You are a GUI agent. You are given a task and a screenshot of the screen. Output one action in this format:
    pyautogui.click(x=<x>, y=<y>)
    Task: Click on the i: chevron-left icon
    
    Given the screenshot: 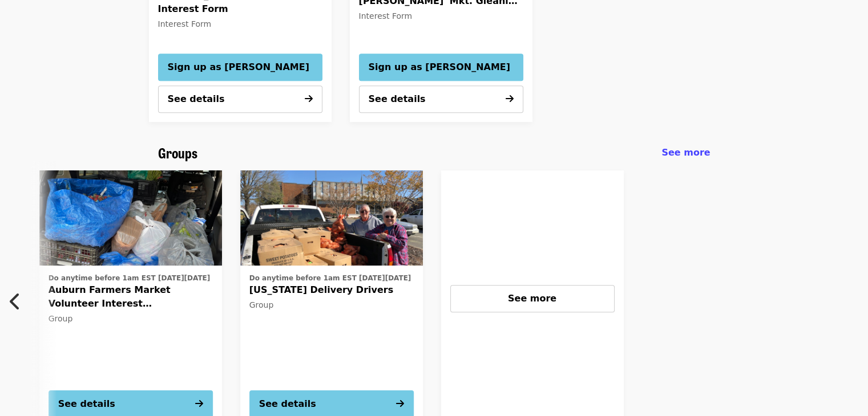 What is the action you would take?
    pyautogui.click(x=15, y=301)
    